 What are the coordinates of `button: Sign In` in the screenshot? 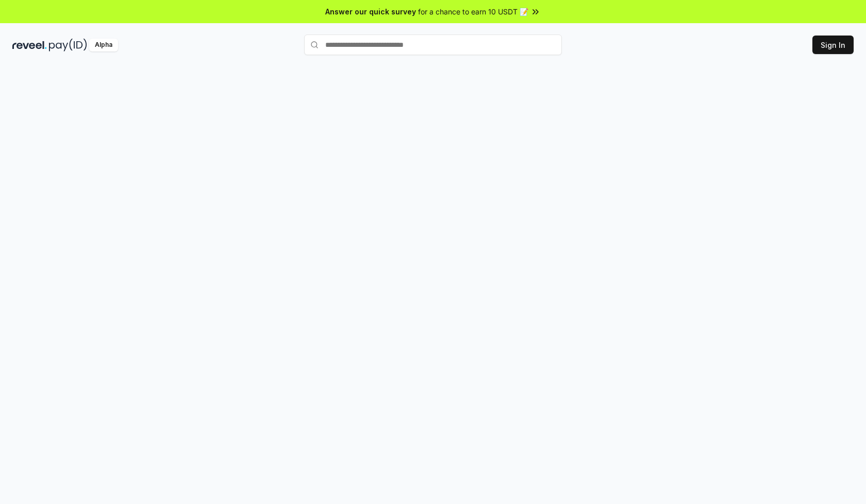 It's located at (833, 45).